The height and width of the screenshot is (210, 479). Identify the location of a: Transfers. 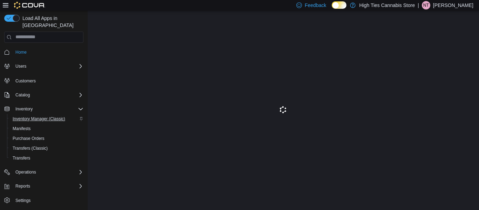
(21, 158).